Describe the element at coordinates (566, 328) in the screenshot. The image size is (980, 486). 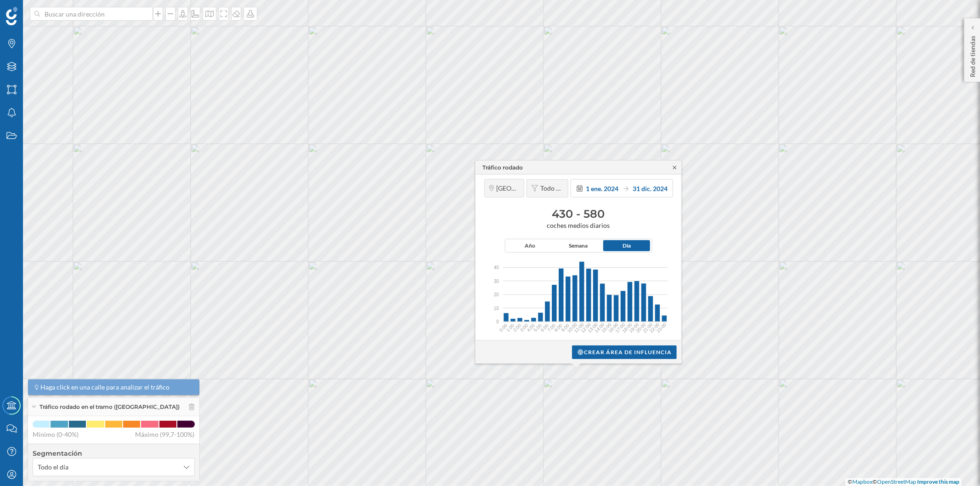
I see `text: 9:00` at that location.